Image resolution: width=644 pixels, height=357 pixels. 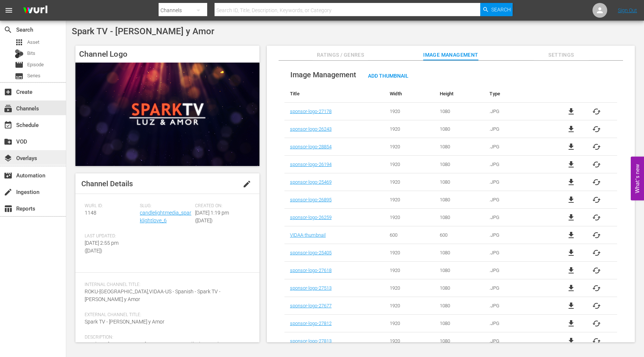 What do you see at coordinates (409, 94) in the screenshot?
I see `th: Width` at bounding box center [409, 94].